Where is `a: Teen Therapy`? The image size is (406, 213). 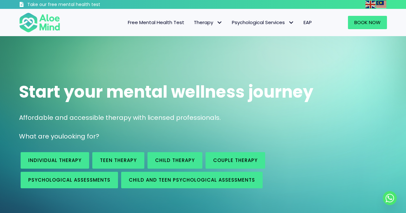 a: Teen Therapy is located at coordinates (118, 160).